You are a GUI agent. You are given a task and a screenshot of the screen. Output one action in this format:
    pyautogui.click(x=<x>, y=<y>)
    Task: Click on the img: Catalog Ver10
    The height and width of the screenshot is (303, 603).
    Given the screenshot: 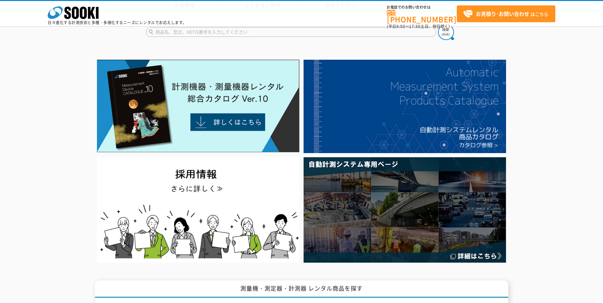 What is the action you would take?
    pyautogui.click(x=198, y=106)
    